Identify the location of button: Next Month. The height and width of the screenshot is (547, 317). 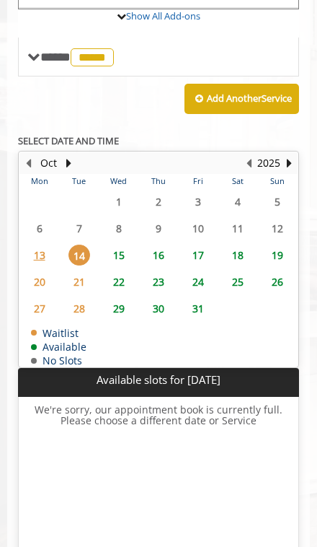
(69, 163).